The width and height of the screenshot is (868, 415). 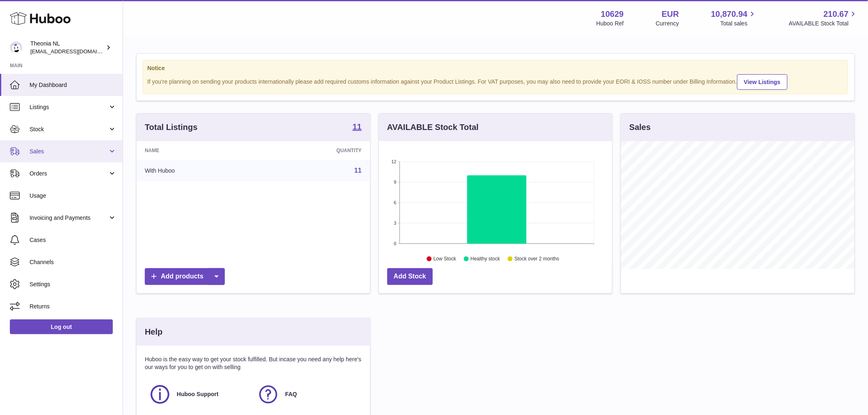 What do you see at coordinates (198, 150) in the screenshot?
I see `th: Name` at bounding box center [198, 150].